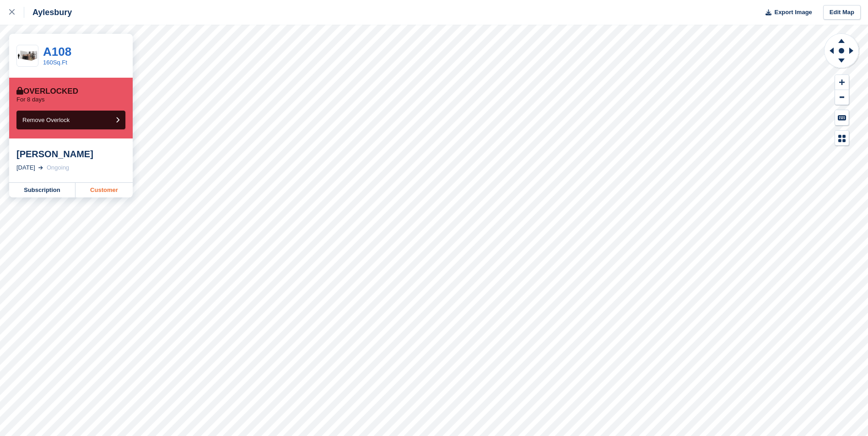 The width and height of the screenshot is (868, 436). I want to click on div: Ongoing, so click(58, 168).